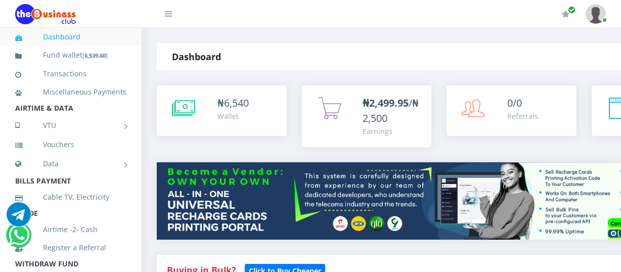 The width and height of the screenshot is (621, 272). What do you see at coordinates (71, 145) in the screenshot?
I see `a: Vouchers` at bounding box center [71, 145].